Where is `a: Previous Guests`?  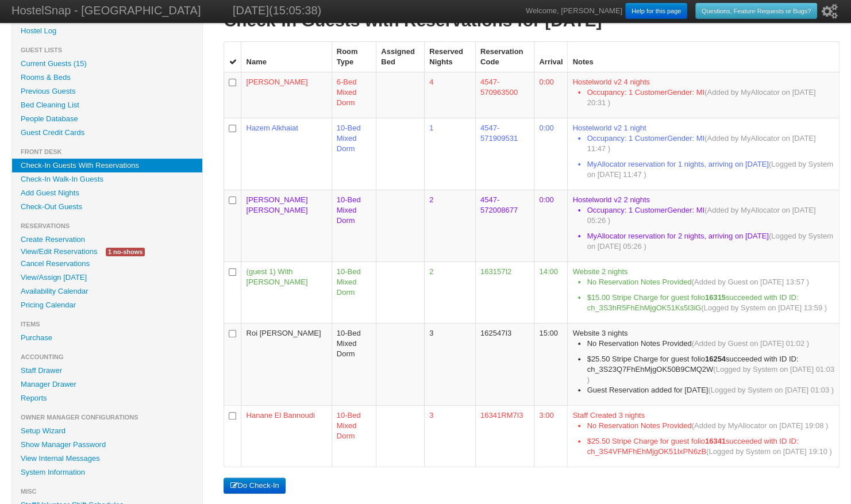 a: Previous Guests is located at coordinates (107, 91).